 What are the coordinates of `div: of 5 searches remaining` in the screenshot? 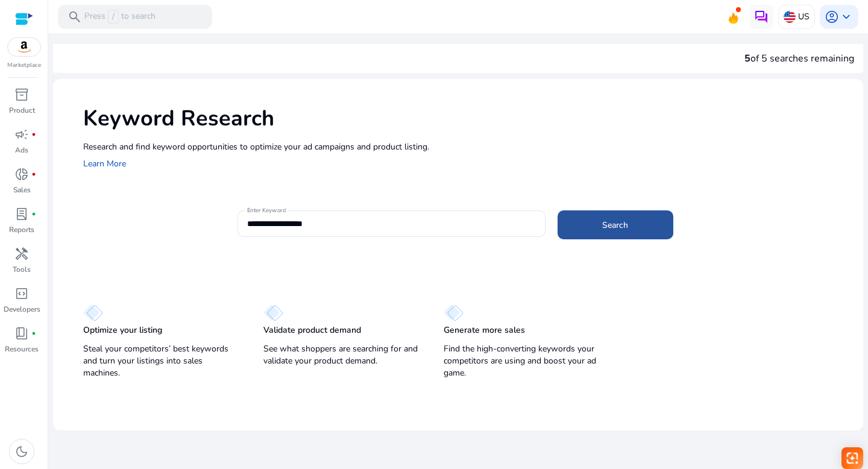 It's located at (799, 58).